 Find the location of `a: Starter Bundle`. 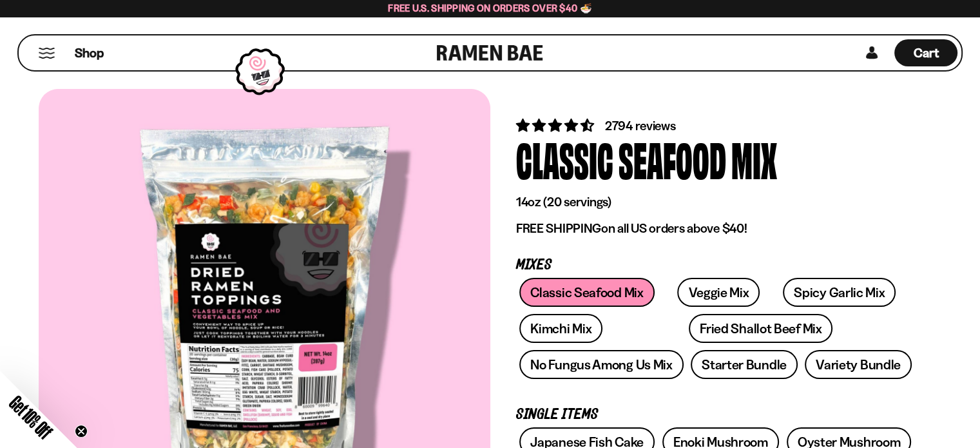

a: Starter Bundle is located at coordinates (744, 364).